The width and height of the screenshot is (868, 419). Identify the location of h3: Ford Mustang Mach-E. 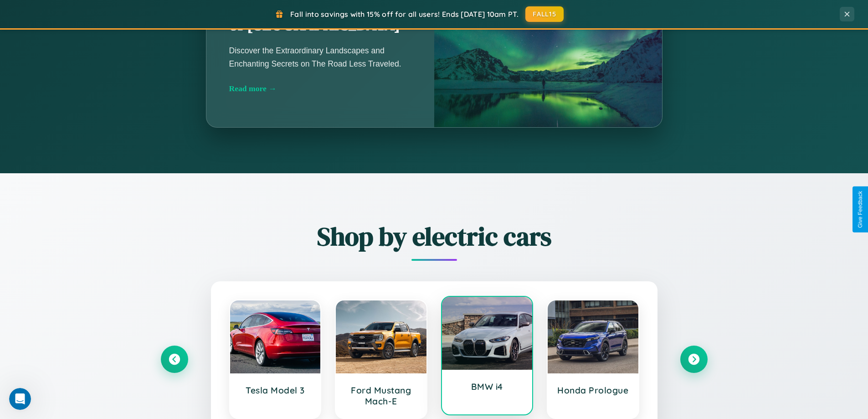
(381, 396).